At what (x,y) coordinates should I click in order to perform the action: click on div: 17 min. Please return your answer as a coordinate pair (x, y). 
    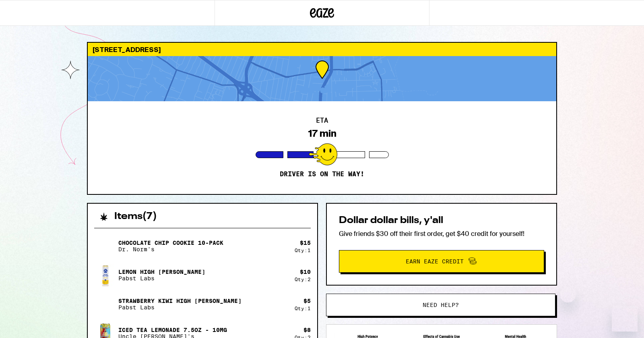
    Looking at the image, I should click on (322, 134).